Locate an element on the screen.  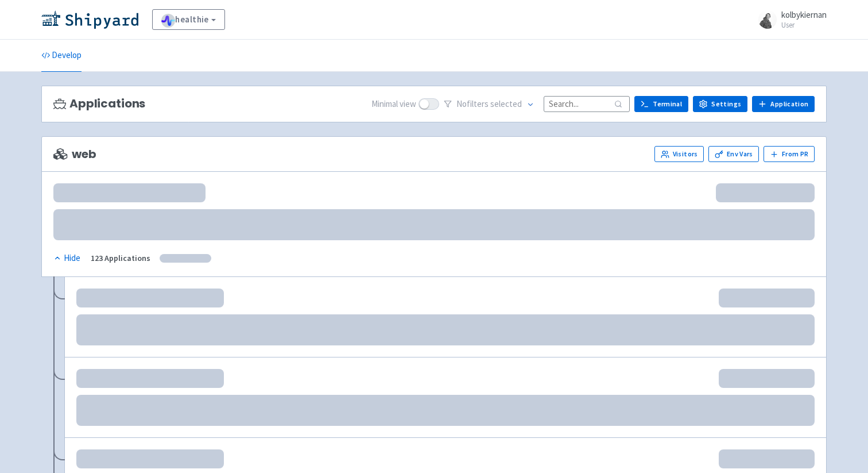
button: From PR is located at coordinates (789, 154).